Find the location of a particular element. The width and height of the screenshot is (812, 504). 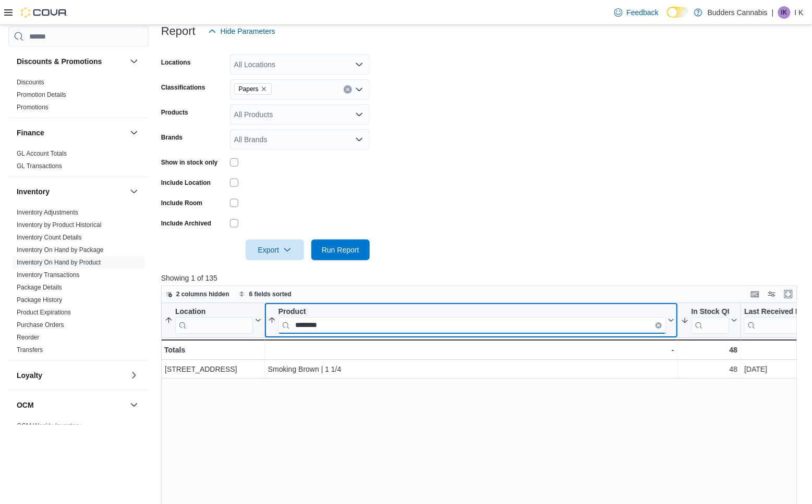

button: Hide Parameters is located at coordinates (241, 31).